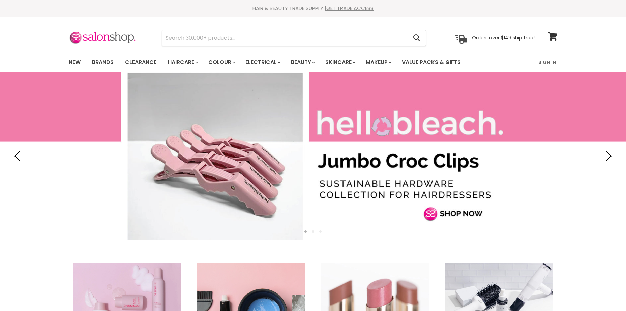  Describe the element at coordinates (103, 62) in the screenshot. I see `a: Brands` at that location.